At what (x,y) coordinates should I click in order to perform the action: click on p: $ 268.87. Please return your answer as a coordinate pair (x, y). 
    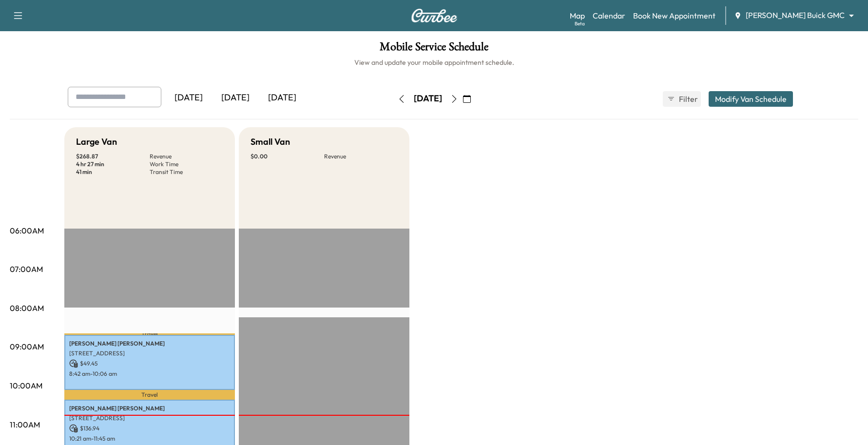
    Looking at the image, I should click on (112, 157).